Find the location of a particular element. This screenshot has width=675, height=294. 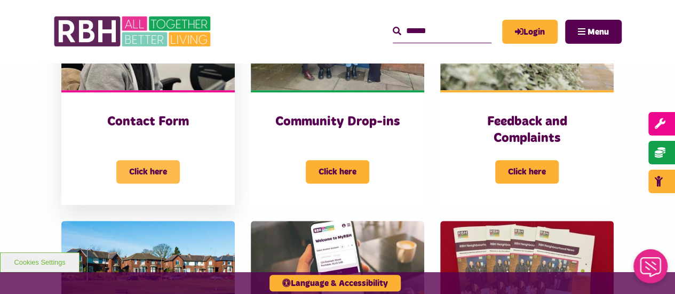

button: Language & Accessibility is located at coordinates (335, 283).